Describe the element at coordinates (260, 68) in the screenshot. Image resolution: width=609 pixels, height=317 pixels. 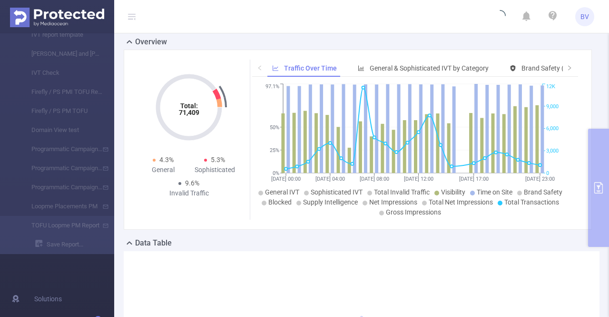
I see `i: icon: left` at that location.